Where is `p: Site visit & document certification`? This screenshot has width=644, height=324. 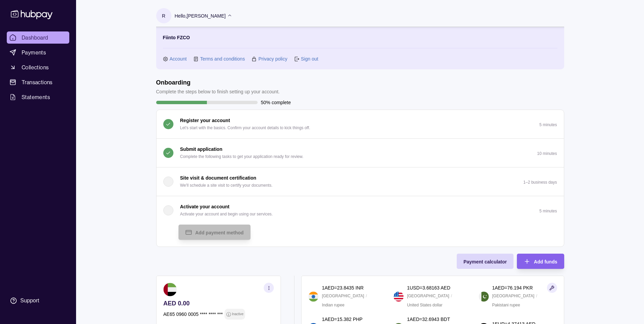
p: Site visit & document certification is located at coordinates (219, 178).